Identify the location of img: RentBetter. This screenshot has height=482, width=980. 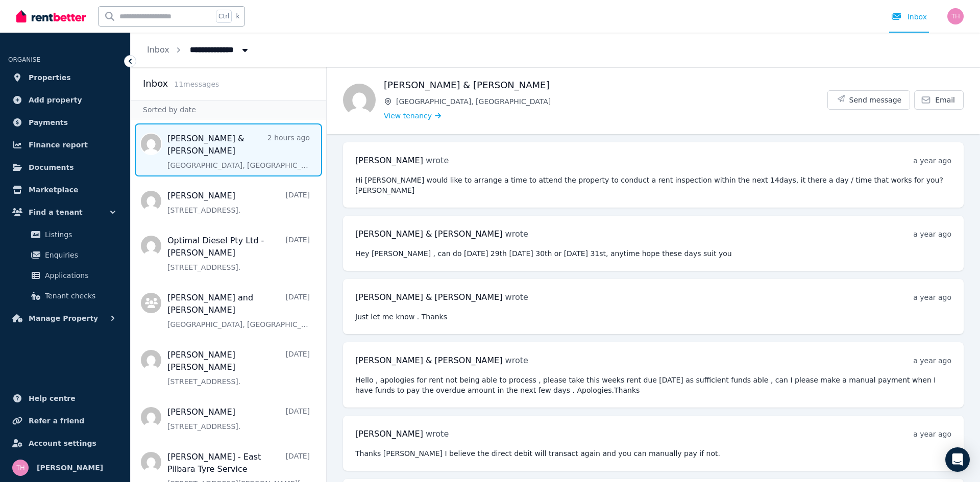
(51, 16).